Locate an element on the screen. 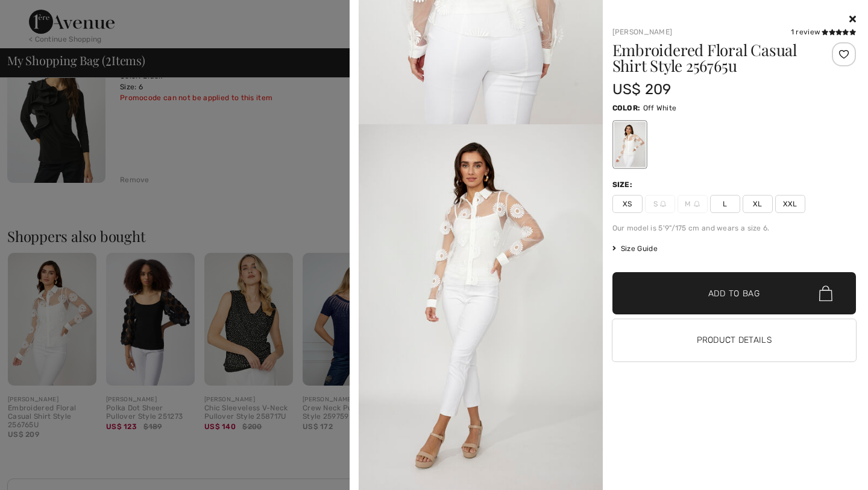 The width and height of the screenshot is (868, 490). span: XS is located at coordinates (628, 204).